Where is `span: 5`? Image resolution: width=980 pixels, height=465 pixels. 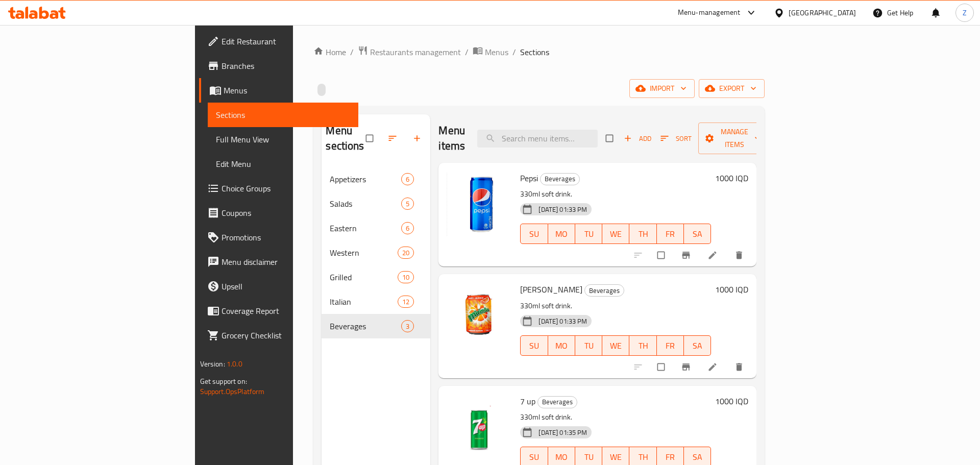 span: 5 is located at coordinates (407, 203).